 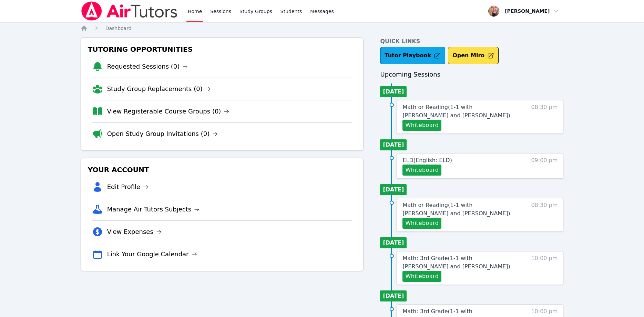 I want to click on a: View Expenses, so click(x=134, y=232).